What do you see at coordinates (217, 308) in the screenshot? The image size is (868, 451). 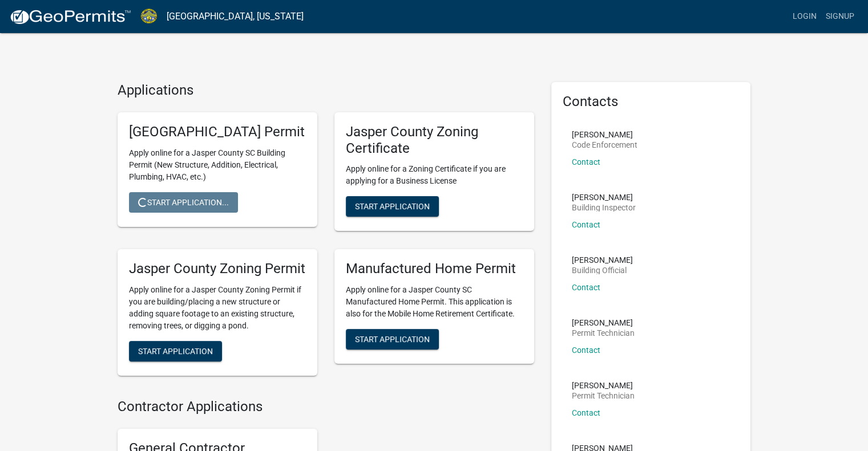 I see `p: Apply online for a Jasper County Zoning Permit if you are building/placing a new structure or add...` at bounding box center [217, 308].